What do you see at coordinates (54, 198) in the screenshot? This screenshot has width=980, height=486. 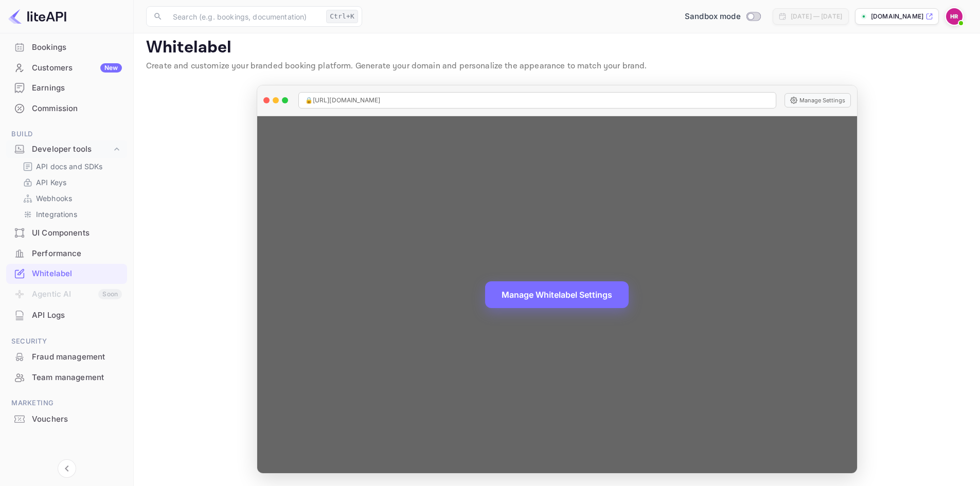 I see `p: Webhooks` at bounding box center [54, 198].